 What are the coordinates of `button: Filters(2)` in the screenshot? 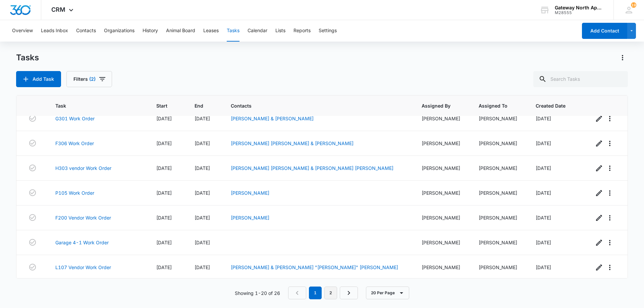 It's located at (89, 79).